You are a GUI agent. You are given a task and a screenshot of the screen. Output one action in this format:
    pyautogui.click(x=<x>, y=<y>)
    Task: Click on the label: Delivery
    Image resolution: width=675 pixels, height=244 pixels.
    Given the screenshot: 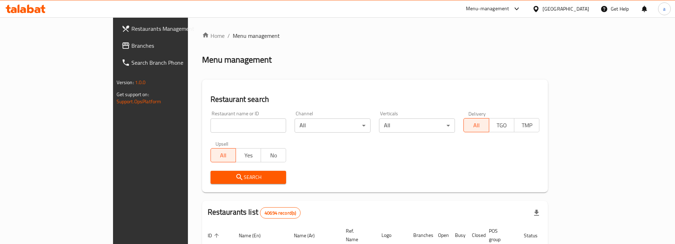 What is the action you would take?
    pyautogui.click(x=477, y=113)
    